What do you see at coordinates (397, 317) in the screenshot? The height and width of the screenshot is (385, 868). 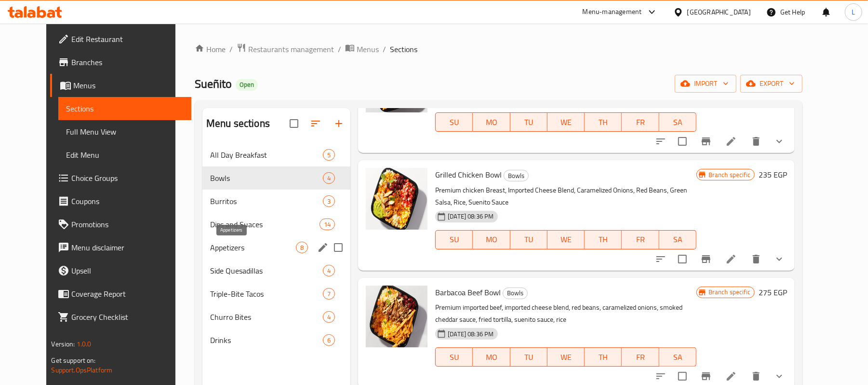 I see `img: Barbacoa Beef Bowl` at bounding box center [397, 317].